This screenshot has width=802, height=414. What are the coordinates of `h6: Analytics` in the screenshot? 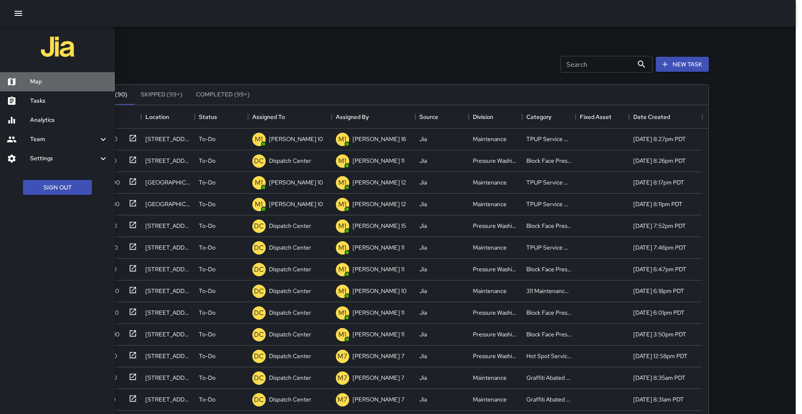 It's located at (69, 120).